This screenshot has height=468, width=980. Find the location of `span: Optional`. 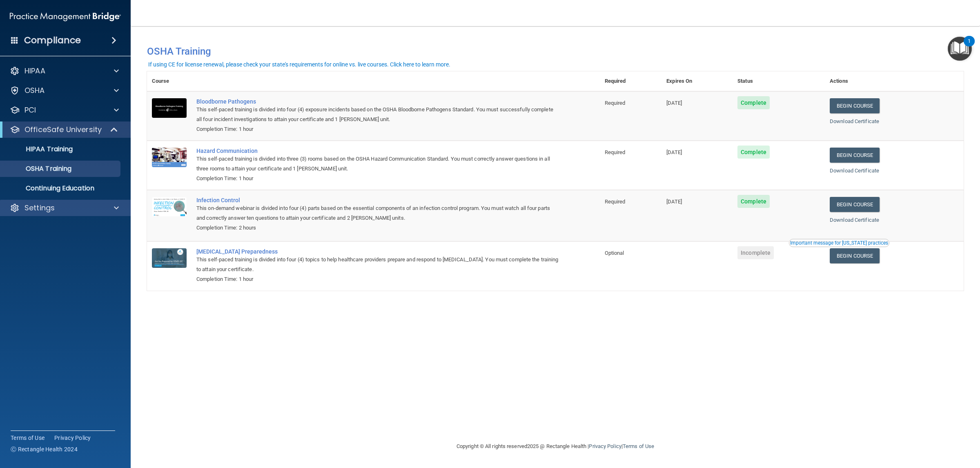

span: Optional is located at coordinates (615, 253).